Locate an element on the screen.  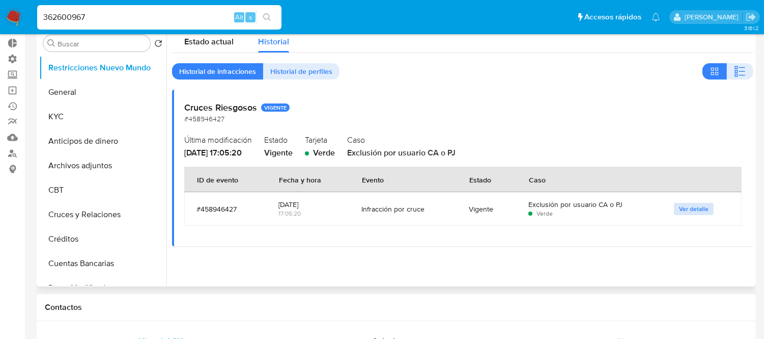
input: Buscar is located at coordinates (102, 44).